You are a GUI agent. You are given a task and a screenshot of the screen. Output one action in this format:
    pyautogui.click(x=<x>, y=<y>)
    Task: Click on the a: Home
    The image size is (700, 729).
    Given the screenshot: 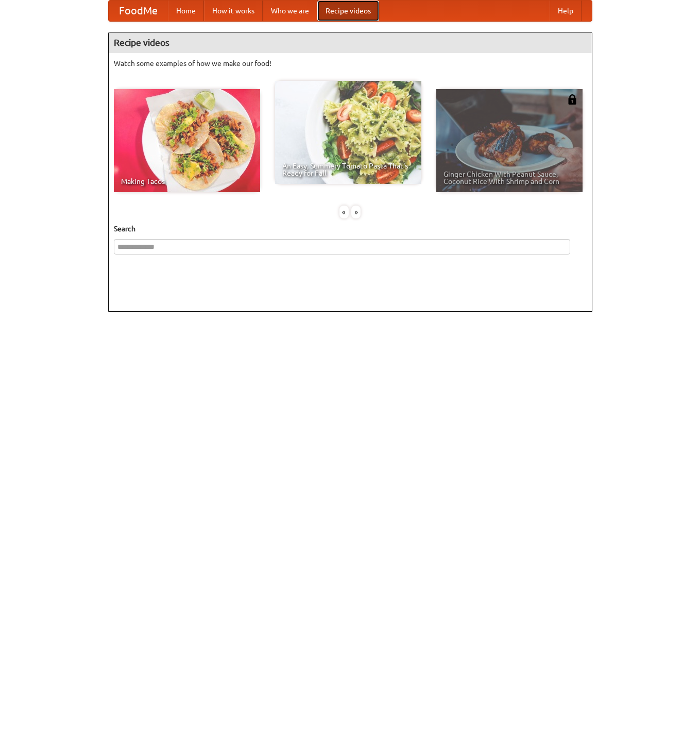 What is the action you would take?
    pyautogui.click(x=186, y=11)
    